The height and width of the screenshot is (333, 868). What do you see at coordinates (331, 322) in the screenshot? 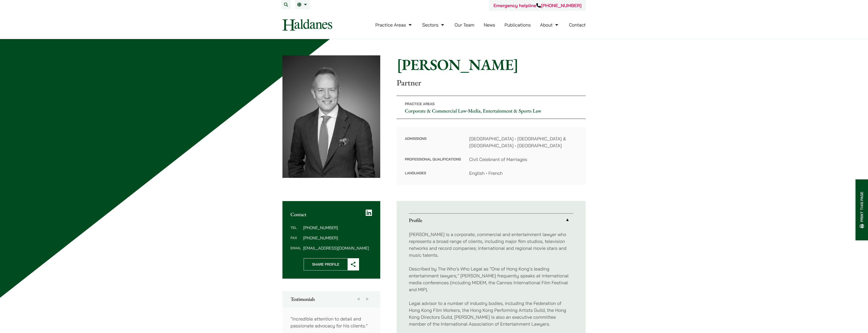
I see `p: “Incredible attention to detail and passionate advocacy for his clients.”` at bounding box center [331, 322].